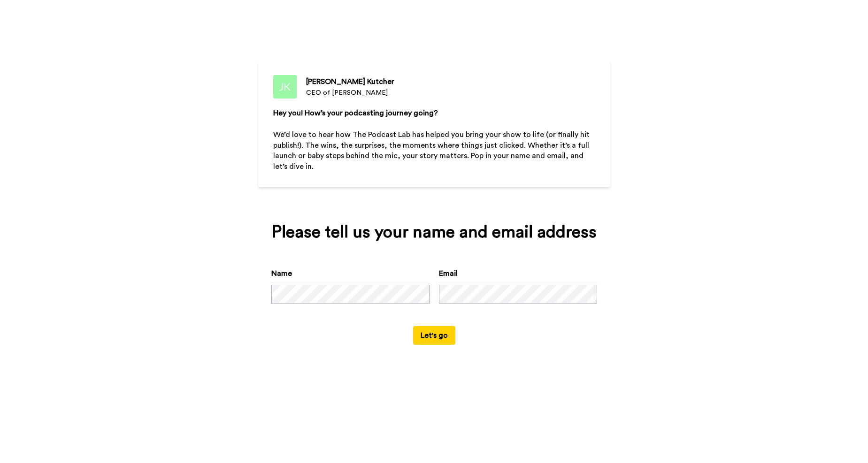 The width and height of the screenshot is (868, 463). What do you see at coordinates (355, 113) in the screenshot?
I see `span: Hey you! How’s your podcasting journey going?` at bounding box center [355, 113].